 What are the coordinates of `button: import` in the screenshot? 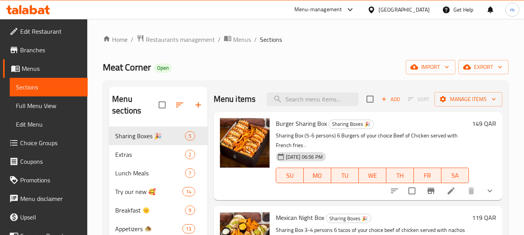 It's located at (430, 67).